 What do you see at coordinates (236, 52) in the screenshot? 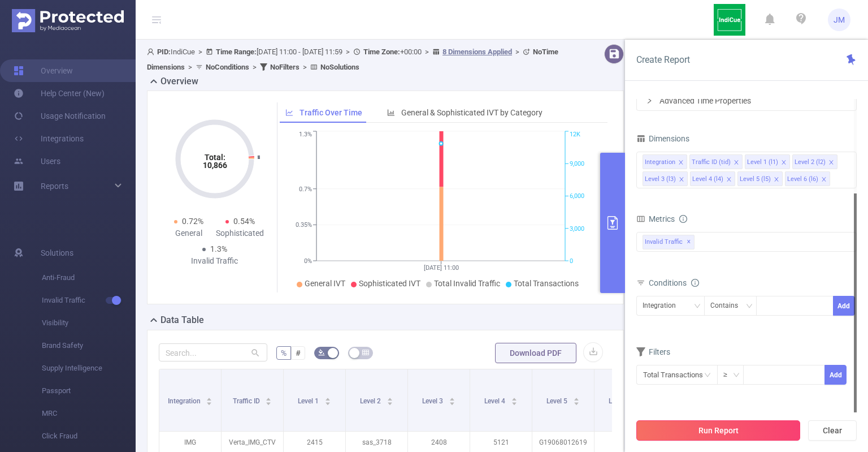
I see `b: Time Range:` at bounding box center [236, 52].